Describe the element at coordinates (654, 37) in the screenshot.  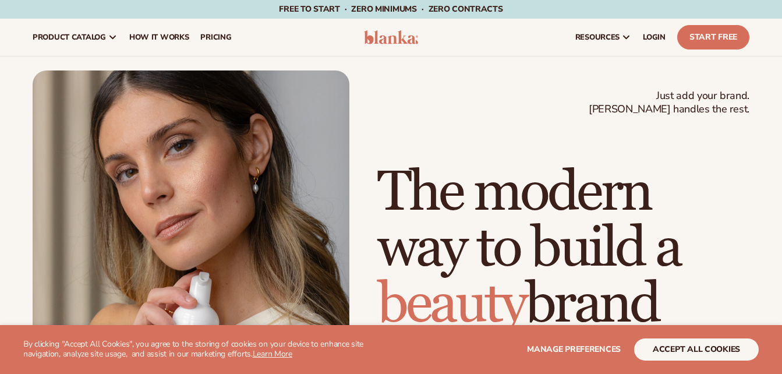
I see `span: LOGIN` at that location.